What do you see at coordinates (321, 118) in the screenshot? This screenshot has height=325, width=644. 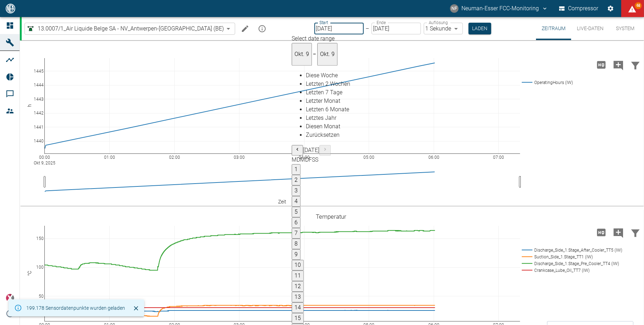 I see `span: Letztes Jahr` at bounding box center [321, 118].